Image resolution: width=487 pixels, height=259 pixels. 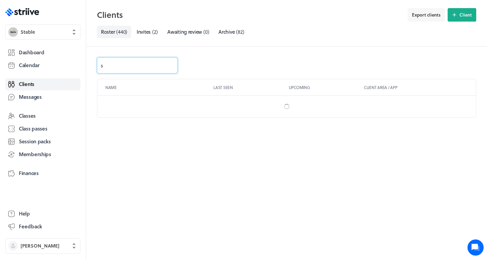 What do you see at coordinates (158, 87) in the screenshot?
I see `p: Name` at bounding box center [158, 87].